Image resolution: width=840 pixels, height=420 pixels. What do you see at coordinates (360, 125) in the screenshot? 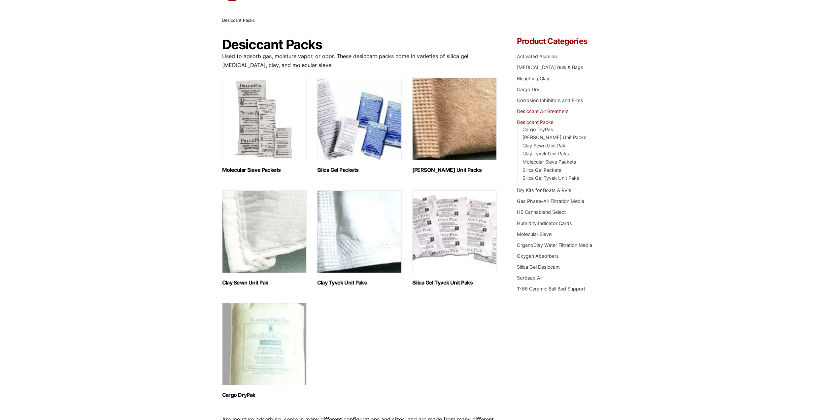
I see `a: Visit product category Silica Gel Packets` at bounding box center [360, 125].